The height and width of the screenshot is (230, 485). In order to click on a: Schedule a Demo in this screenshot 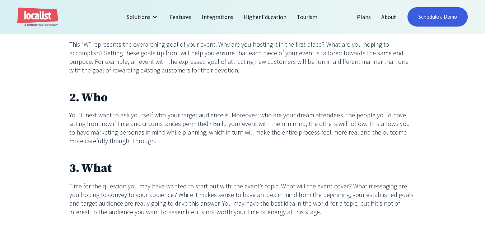, I will do `click(438, 17)`.